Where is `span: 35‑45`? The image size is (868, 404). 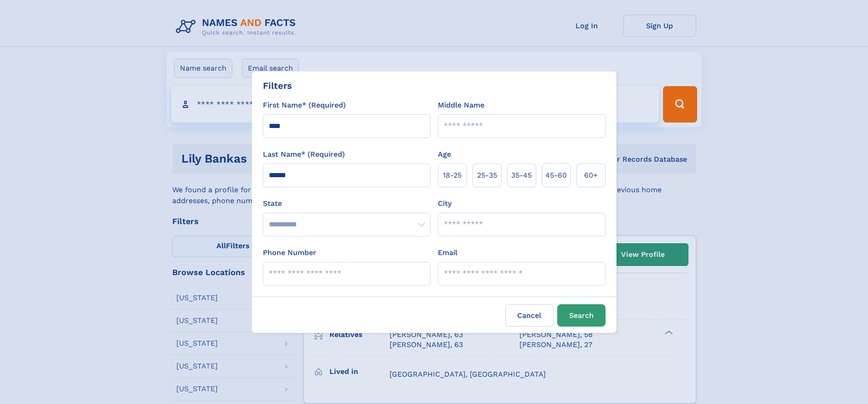 span: 35‑45 is located at coordinates (521, 175).